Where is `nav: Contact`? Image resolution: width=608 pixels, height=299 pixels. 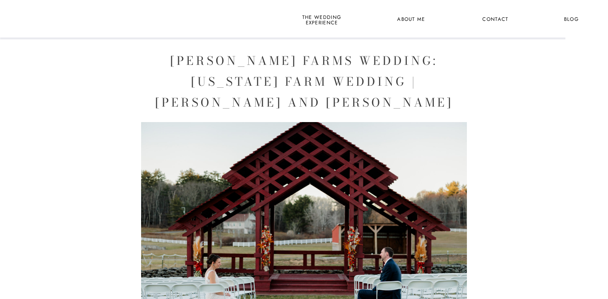
nav: Contact is located at coordinates (496, 20).